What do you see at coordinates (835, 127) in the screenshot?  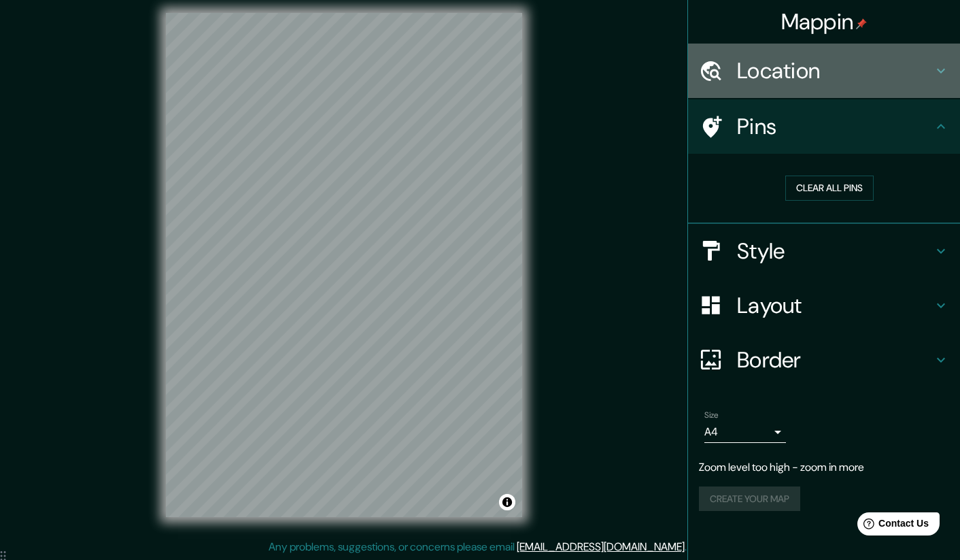 I see `h4: Pins` at bounding box center [835, 127].